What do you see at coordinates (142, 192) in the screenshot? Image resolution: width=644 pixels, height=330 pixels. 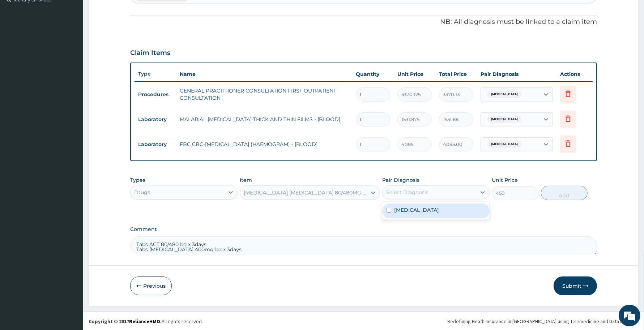 I see `div: Drugs` at bounding box center [142, 192].